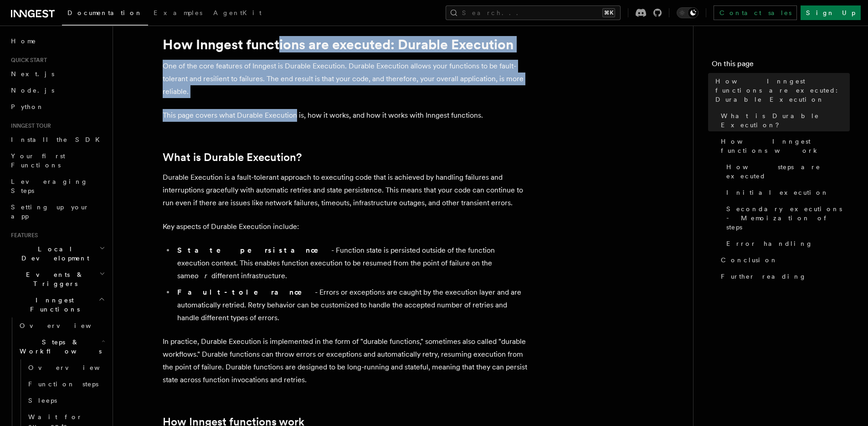 This screenshot has height=426, width=868. What do you see at coordinates (66, 400) in the screenshot?
I see `a: Sleeps` at bounding box center [66, 400].